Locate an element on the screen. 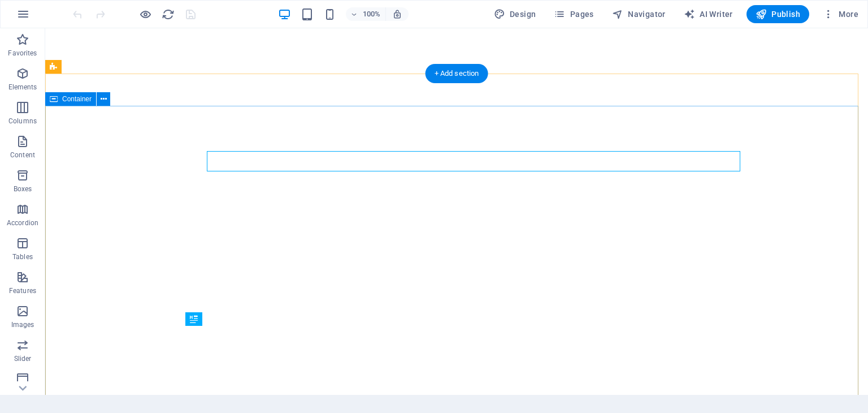 The image size is (868, 413). button: 100% is located at coordinates (366, 14).